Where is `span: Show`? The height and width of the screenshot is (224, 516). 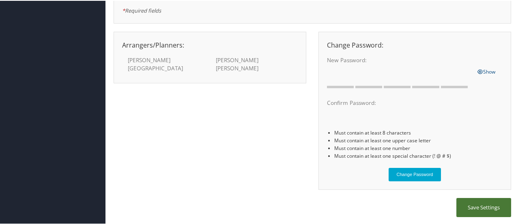
span: Show is located at coordinates (487, 71).